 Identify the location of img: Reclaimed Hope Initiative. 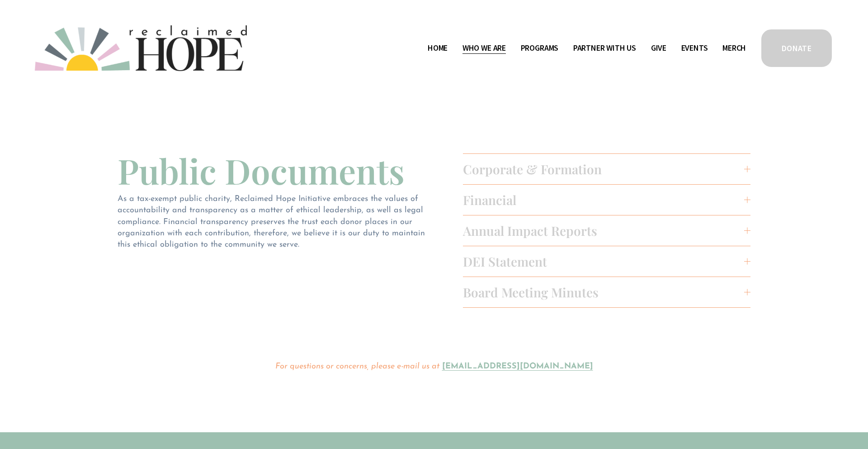
(140, 48).